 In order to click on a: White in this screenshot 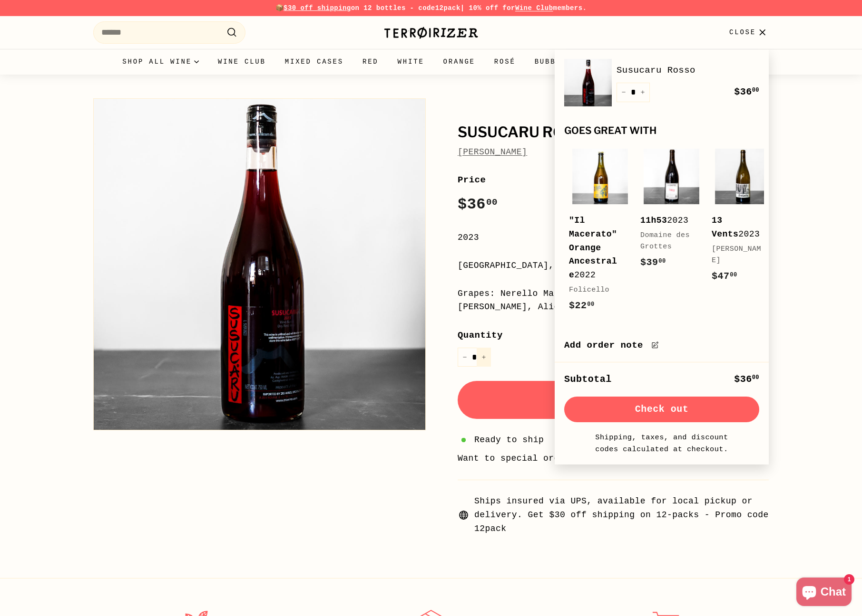, I will do `click(410, 61)`.